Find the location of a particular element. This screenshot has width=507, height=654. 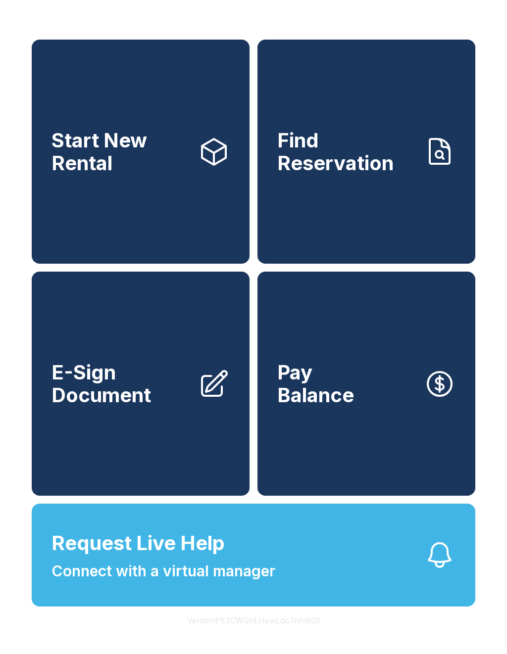

span: Connect with a virtual manager is located at coordinates (163, 571).